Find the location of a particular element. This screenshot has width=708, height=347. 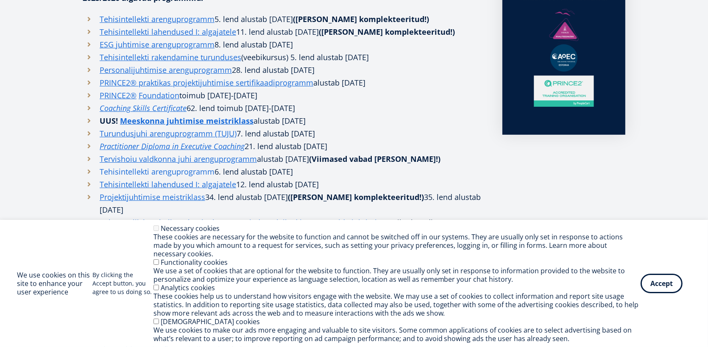

strong: Meeskonna juhtimise meistriklass is located at coordinates (187, 121).